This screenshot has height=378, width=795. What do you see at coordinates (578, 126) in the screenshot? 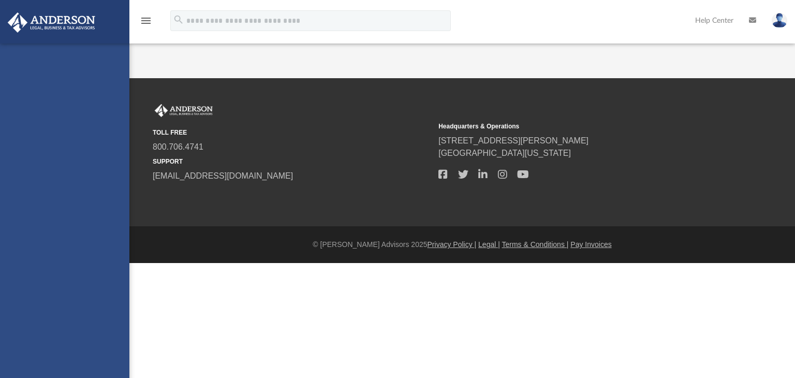
I see `small: Headquarters & Operations` at bounding box center [578, 126].